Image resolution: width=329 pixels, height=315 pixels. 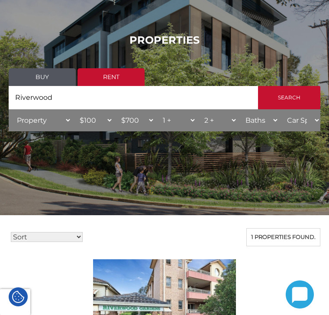 I want to click on div: Cookie Settings, so click(x=18, y=297).